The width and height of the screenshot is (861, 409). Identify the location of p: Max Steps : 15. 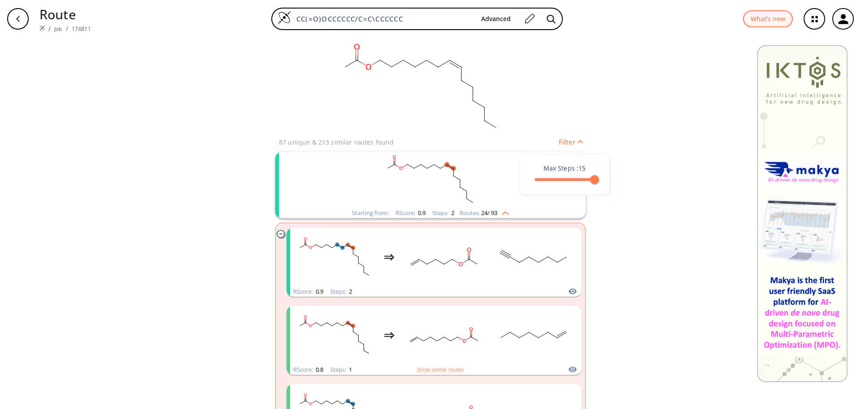
(565, 168).